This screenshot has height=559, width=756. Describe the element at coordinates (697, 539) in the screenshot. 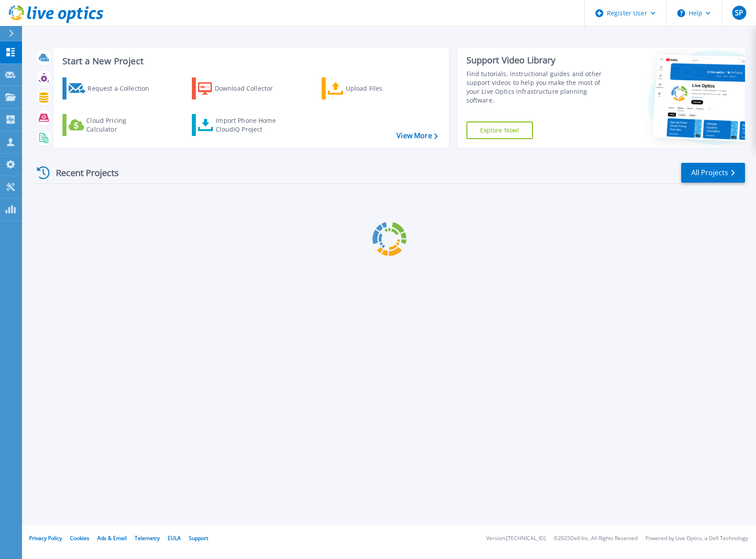

I see `li: Powered by Live Optics, a Dell Technology` at that location.